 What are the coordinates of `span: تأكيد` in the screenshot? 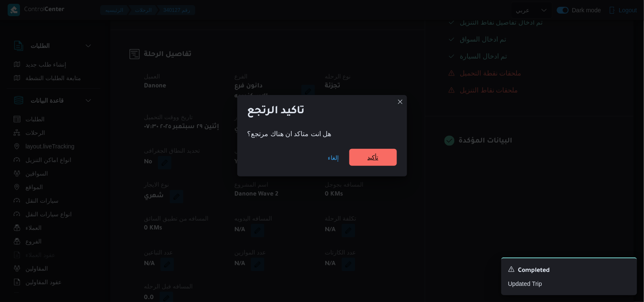 It's located at (373, 157).